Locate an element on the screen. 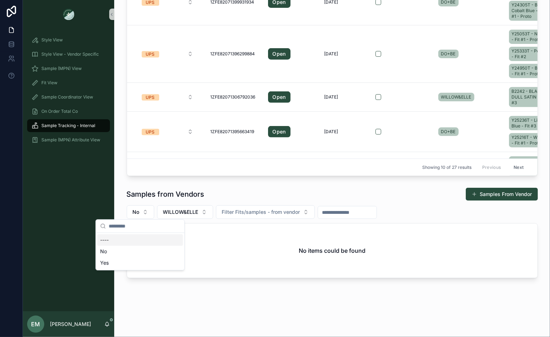  span: Style View is located at coordinates (52, 40).